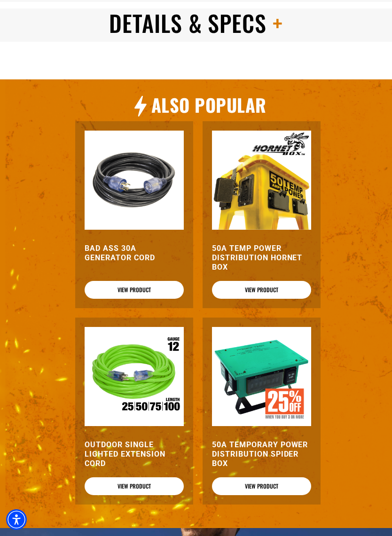 This screenshot has height=536, width=392. I want to click on h3: Bad Ass 30A Generator Cord, so click(134, 253).